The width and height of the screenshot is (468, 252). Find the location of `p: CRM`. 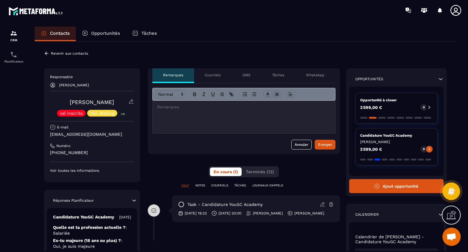

p: CRM is located at coordinates (14, 40).